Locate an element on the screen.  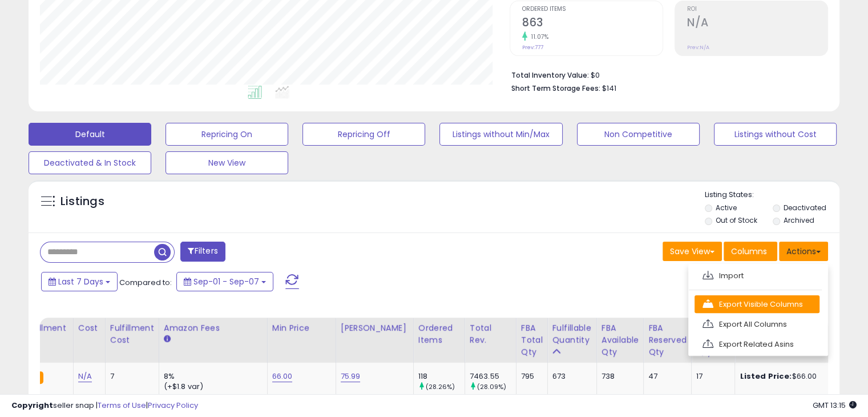
div: Amazon Fees is located at coordinates (213, 327).